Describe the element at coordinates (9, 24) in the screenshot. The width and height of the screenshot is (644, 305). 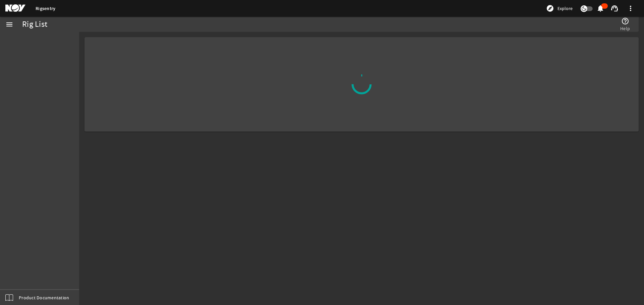
I see `mat-icon: menu` at that location.